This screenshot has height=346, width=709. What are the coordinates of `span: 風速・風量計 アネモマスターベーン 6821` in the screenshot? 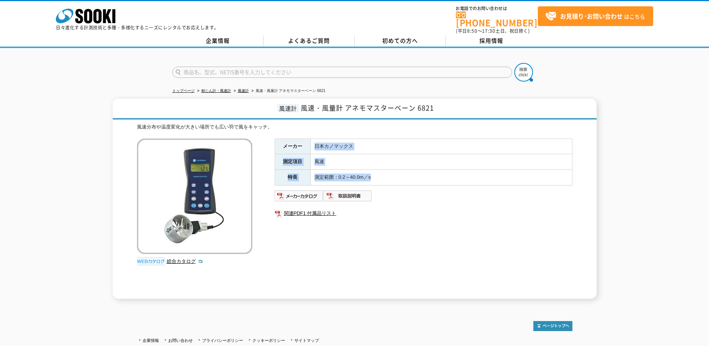 It's located at (367, 108).